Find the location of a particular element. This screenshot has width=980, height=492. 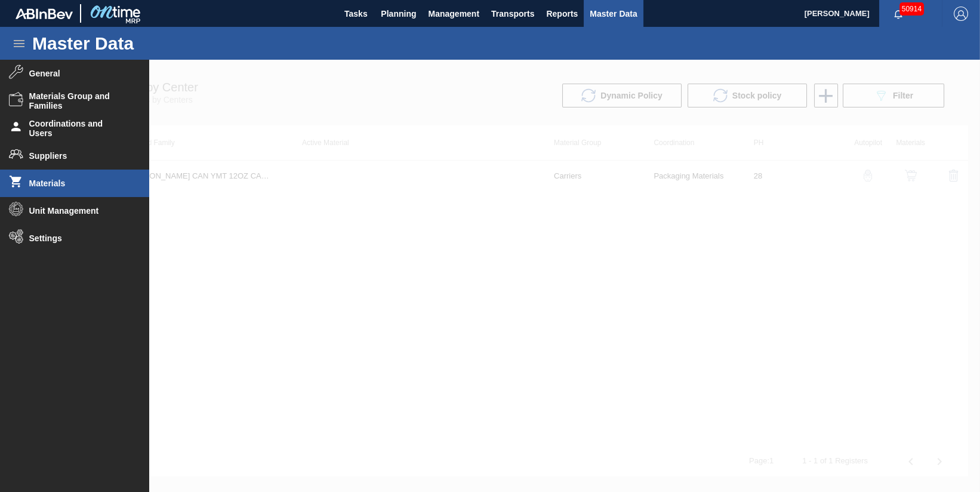

span: General is located at coordinates (78, 74).